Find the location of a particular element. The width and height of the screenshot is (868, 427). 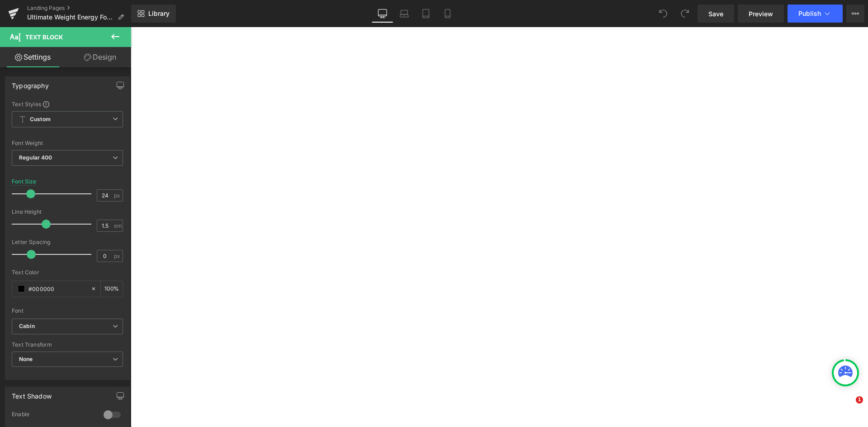

div: Font Size is located at coordinates (24, 181).